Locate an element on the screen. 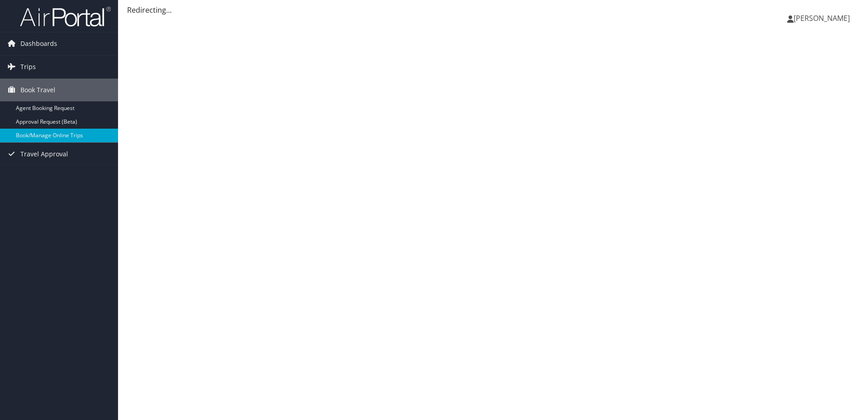 The image size is (868, 420). span: Travel Approval is located at coordinates (44, 154).